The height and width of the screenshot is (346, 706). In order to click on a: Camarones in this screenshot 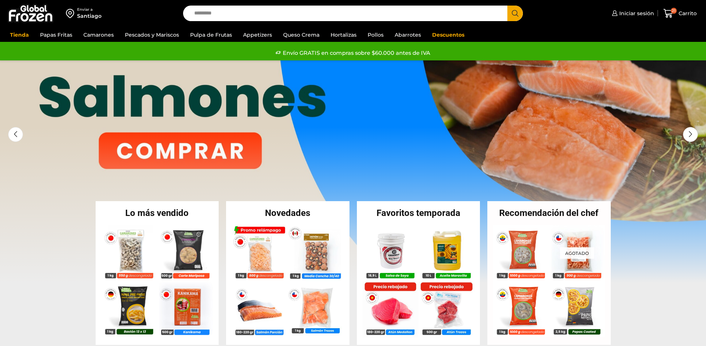, I will do `click(99, 35)`.